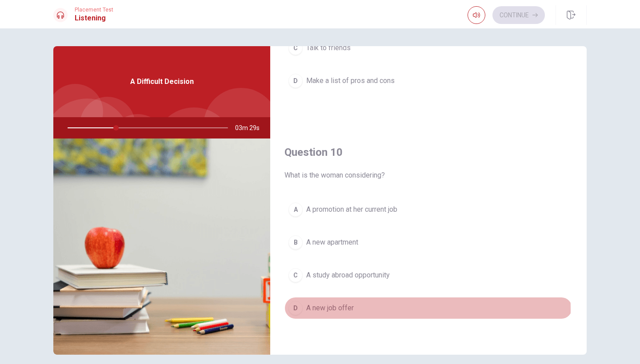 This screenshot has height=364, width=640. I want to click on h4: Question 10, so click(428, 152).